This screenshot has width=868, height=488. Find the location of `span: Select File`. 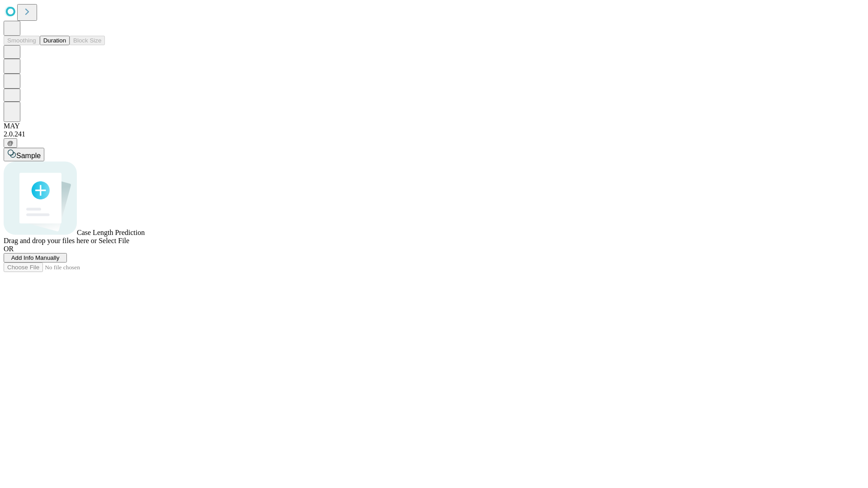

span: Select File is located at coordinates (114, 240).